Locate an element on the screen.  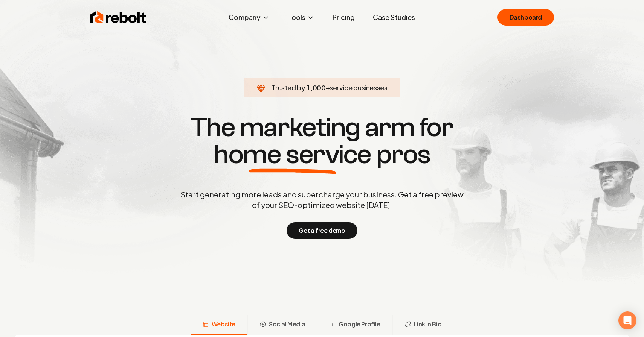
h1: The marketing arm for pros is located at coordinates (322, 141).